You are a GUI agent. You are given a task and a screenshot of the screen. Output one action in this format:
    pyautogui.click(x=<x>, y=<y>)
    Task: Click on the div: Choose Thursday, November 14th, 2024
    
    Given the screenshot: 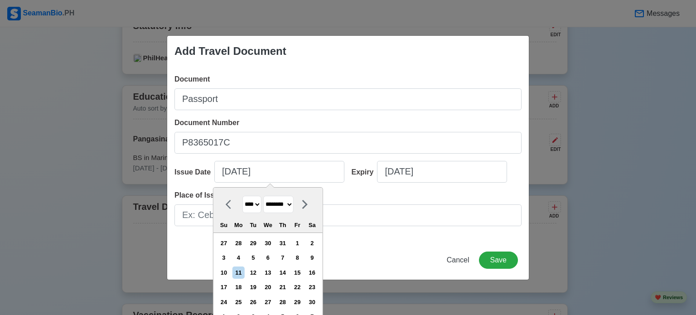 What is the action you would take?
    pyautogui.click(x=282, y=272)
    